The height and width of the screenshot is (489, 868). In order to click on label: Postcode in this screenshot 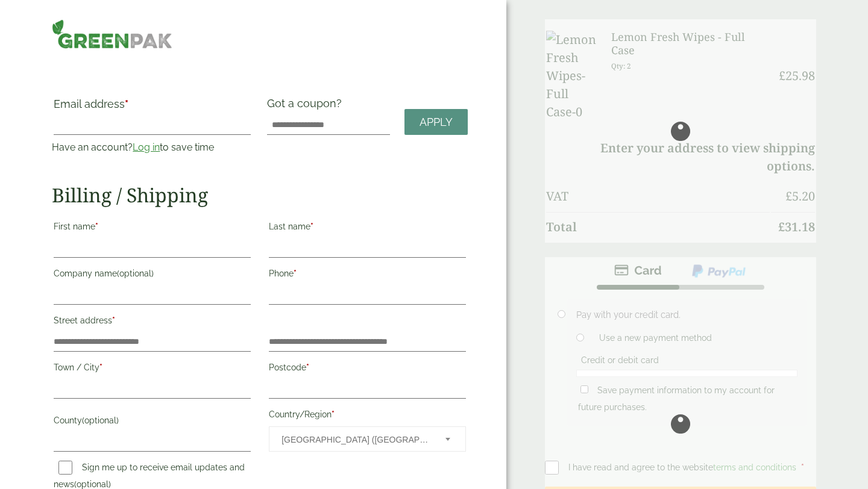, I will do `click(367, 370)`.